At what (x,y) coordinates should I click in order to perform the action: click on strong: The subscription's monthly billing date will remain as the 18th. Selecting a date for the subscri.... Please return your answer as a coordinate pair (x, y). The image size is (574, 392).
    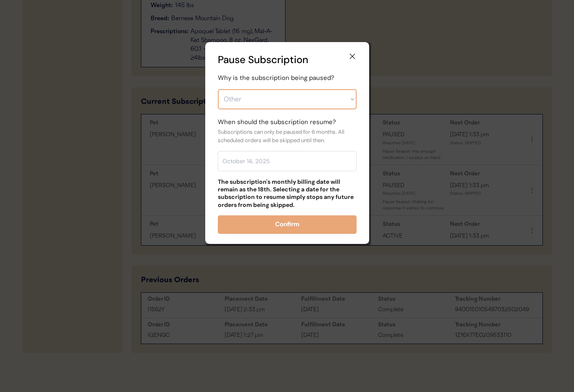
    Looking at the image, I should click on (287, 193).